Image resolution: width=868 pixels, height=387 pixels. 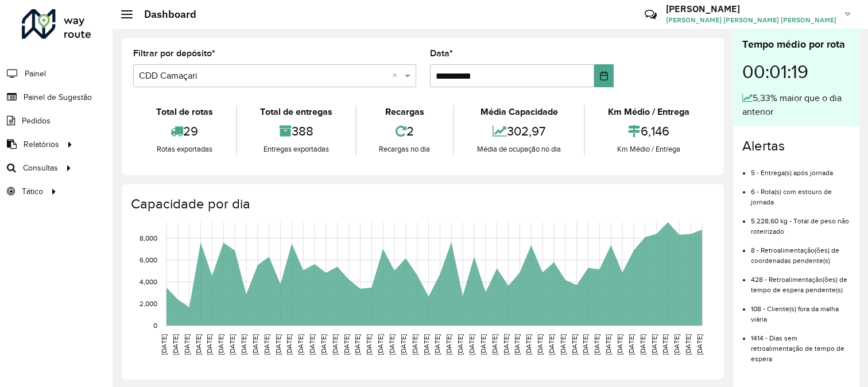 What do you see at coordinates (184, 150) in the screenshot?
I see `div: Rotas exportadas` at bounding box center [184, 150].